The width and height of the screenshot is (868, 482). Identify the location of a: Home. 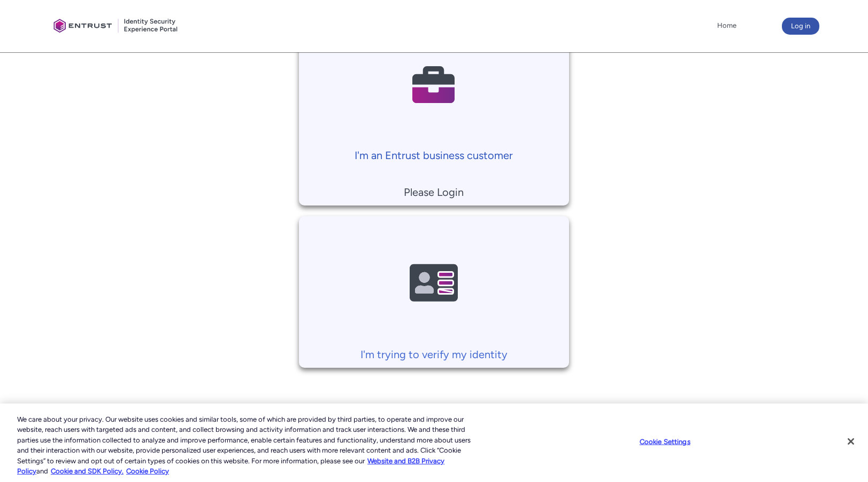
(727, 26).